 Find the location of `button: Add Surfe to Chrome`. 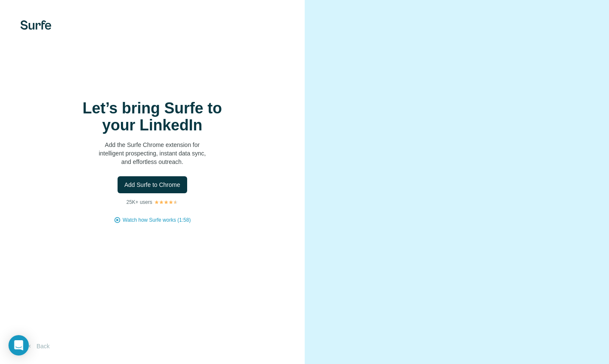

button: Add Surfe to Chrome is located at coordinates (152, 185).